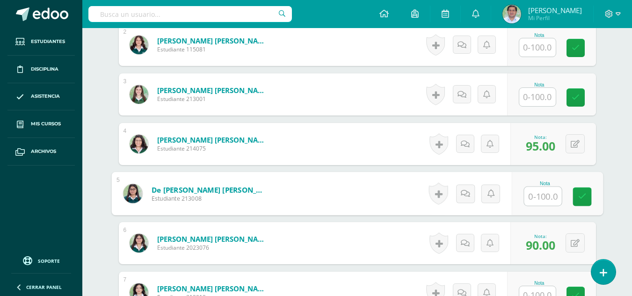 The height and width of the screenshot is (296, 632). I want to click on span: Asistencia, so click(45, 96).